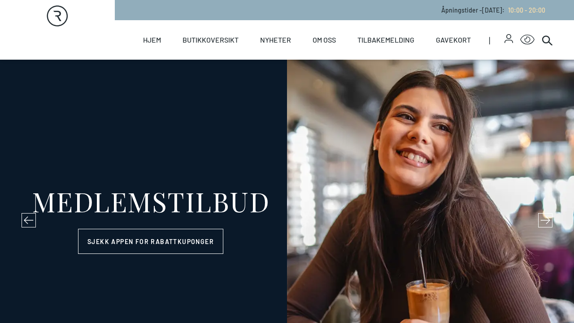 Image resolution: width=574 pixels, height=323 pixels. I want to click on div: MEDLEMSTILBUD, so click(151, 201).